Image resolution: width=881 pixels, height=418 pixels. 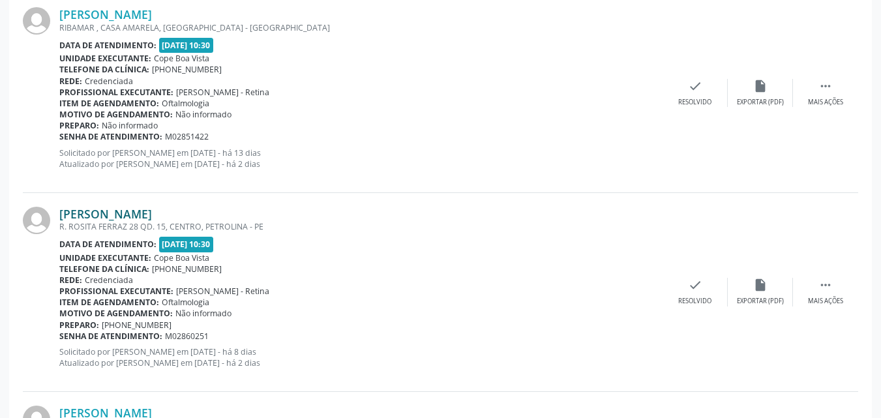 What do you see at coordinates (187, 336) in the screenshot?
I see `span: M02860251` at bounding box center [187, 336].